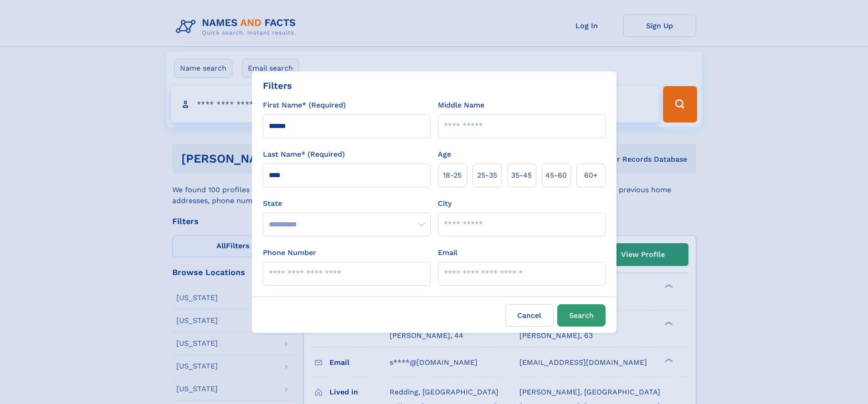 Image resolution: width=868 pixels, height=404 pixels. I want to click on span: 18‑25, so click(452, 175).